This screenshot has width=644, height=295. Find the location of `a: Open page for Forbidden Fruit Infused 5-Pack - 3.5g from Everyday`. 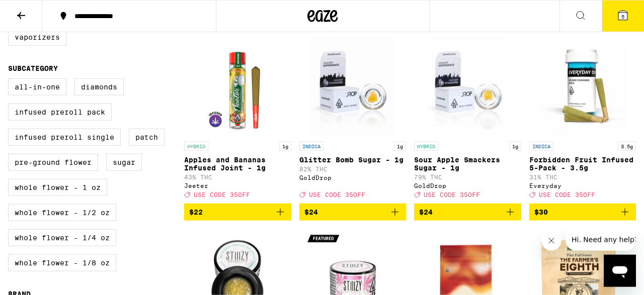

a: Open page for Forbidden Fruit Infused 5-Pack - 3.5g from Everyday is located at coordinates (582, 120).